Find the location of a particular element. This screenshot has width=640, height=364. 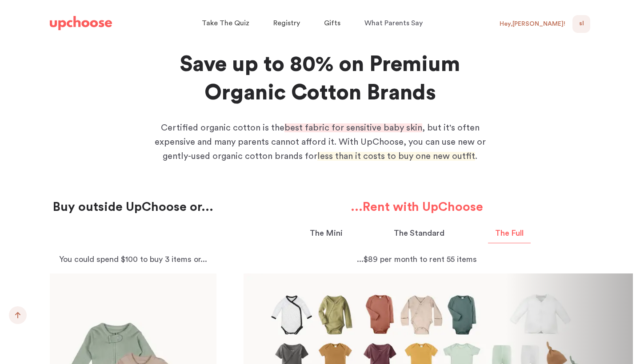

a: Take The Quiz is located at coordinates (227, 23).